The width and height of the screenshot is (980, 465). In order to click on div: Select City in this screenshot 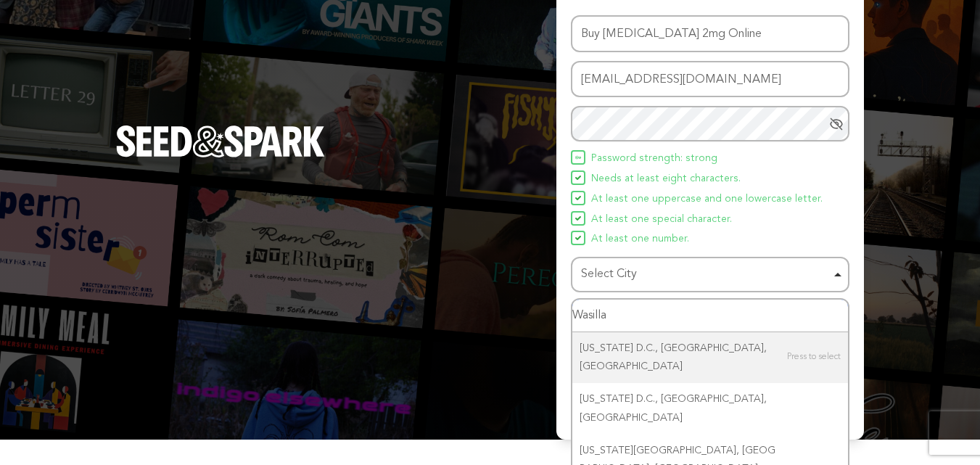, I will do `click(705, 274)`.